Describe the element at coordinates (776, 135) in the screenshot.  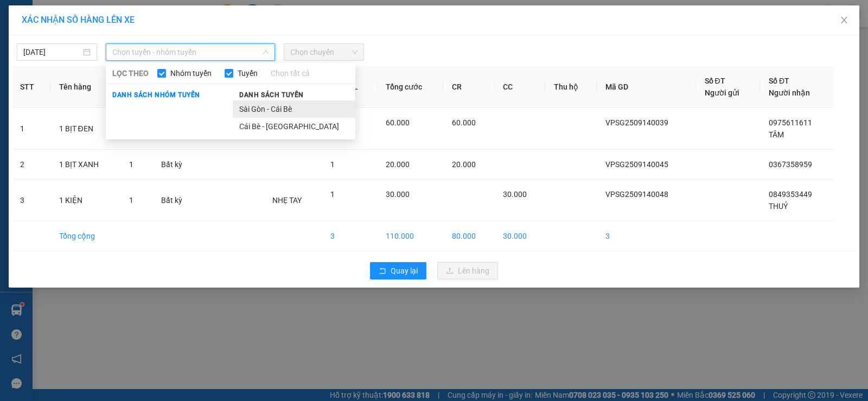
I see `span: TÂM` at that location.